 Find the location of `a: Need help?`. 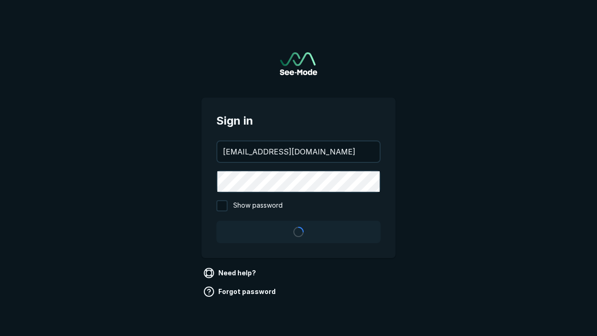

a: Need help? is located at coordinates (230, 273).